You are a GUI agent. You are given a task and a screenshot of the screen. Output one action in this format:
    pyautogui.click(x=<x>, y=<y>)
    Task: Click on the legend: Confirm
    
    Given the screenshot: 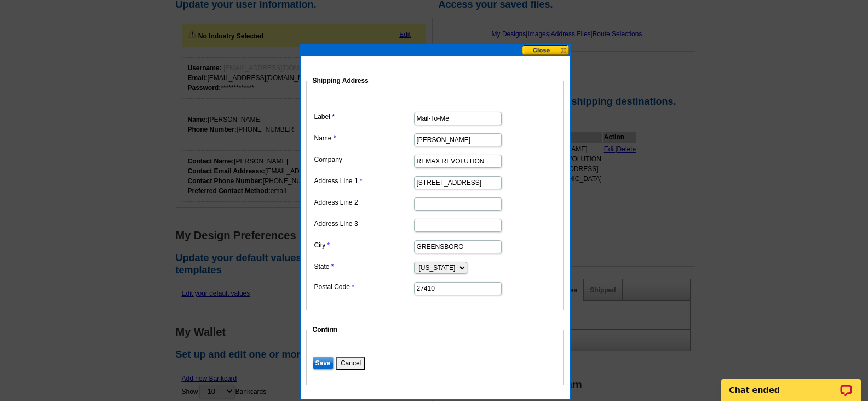 What is the action you would take?
    pyautogui.click(x=326, y=329)
    